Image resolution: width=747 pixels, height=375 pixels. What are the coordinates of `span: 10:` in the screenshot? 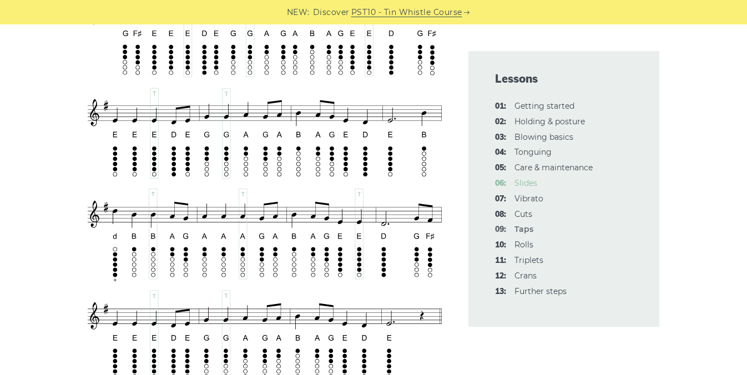 It's located at (501, 245).